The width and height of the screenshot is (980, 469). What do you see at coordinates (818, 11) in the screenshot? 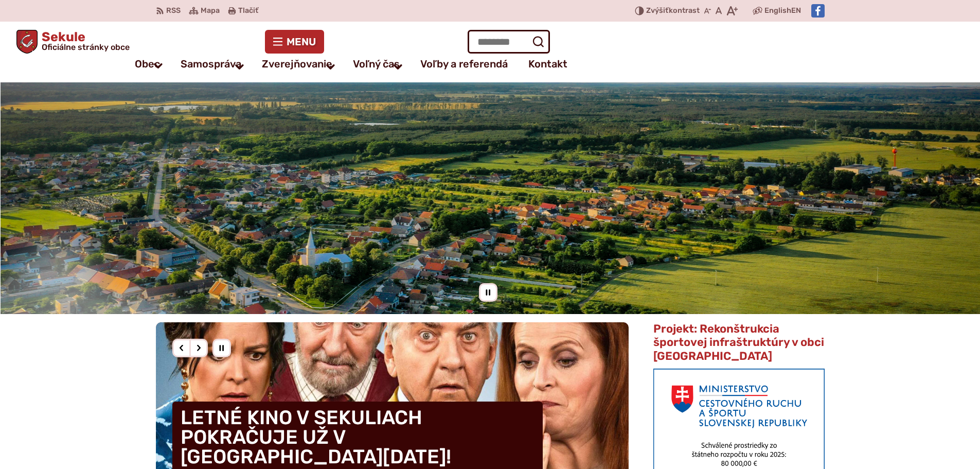
I see `img: Prejsť na Facebook stránku` at bounding box center [818, 11].